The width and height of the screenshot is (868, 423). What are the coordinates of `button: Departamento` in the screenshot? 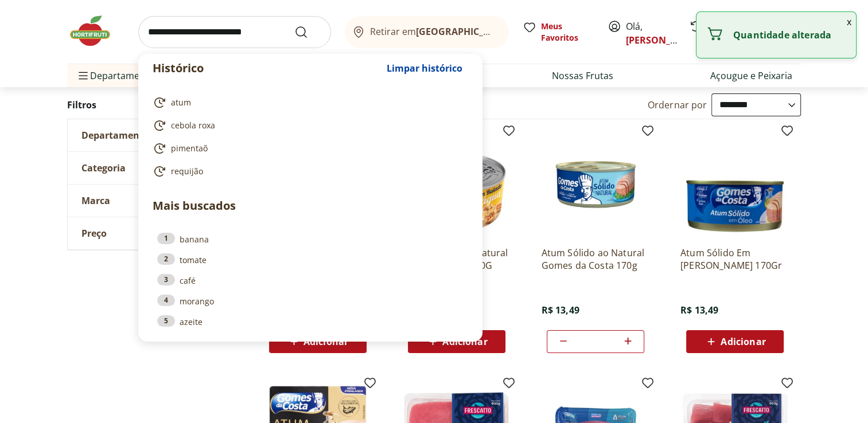 It's located at (154, 135).